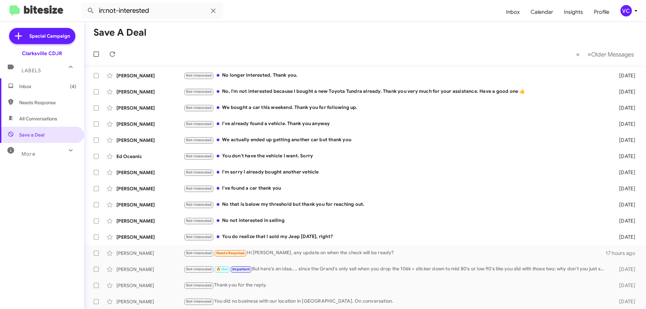 The height and width of the screenshot is (309, 646). I want to click on span: (4), so click(73, 86).